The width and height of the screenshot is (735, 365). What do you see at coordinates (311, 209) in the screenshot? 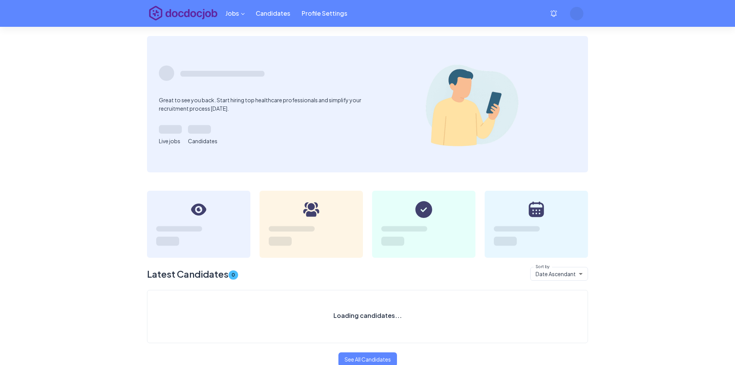
I see `img: Candidates icon` at bounding box center [311, 209].